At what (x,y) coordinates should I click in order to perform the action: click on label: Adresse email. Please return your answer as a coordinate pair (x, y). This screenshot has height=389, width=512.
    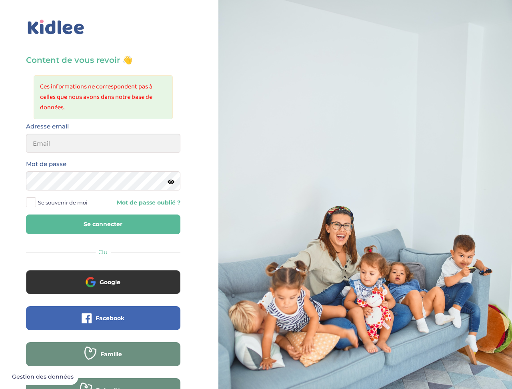
    Looking at the image, I should click on (47, 126).